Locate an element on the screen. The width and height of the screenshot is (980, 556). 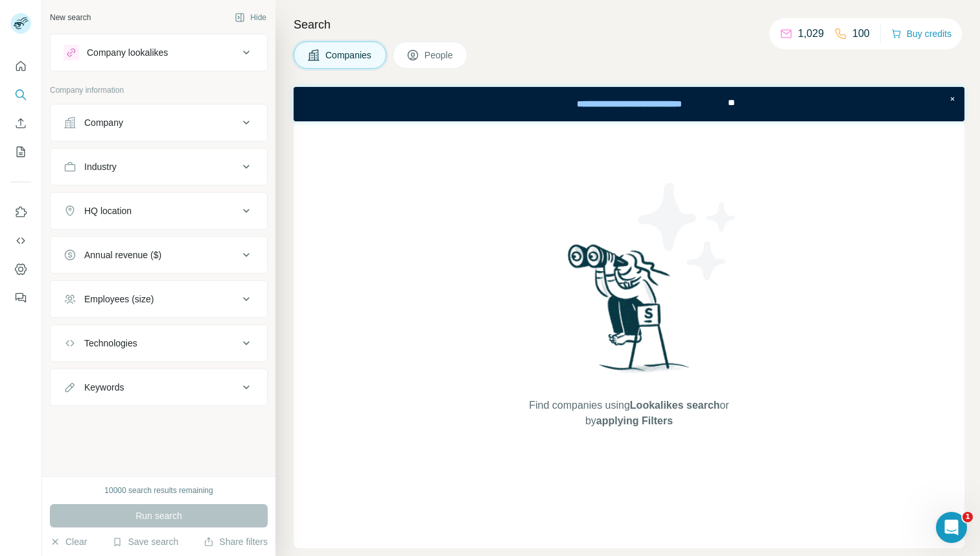
div: Technologies is located at coordinates (111, 343).